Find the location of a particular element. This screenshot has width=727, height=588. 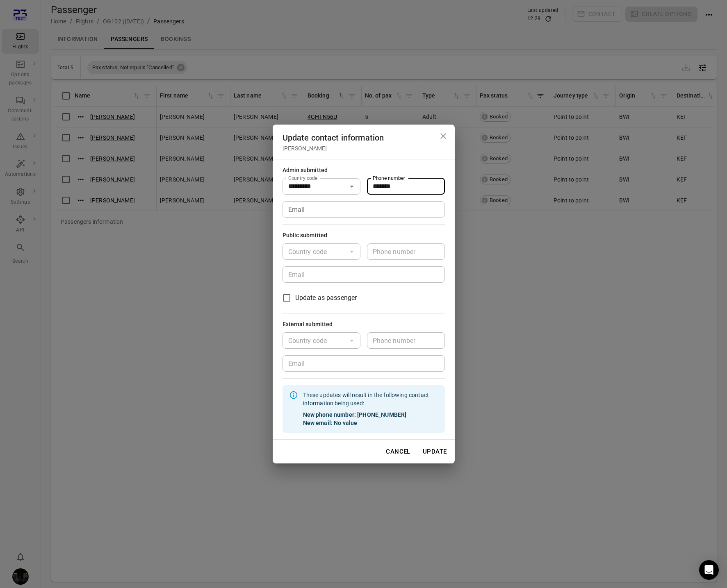

div: Open Intercom Messenger is located at coordinates (709, 570).